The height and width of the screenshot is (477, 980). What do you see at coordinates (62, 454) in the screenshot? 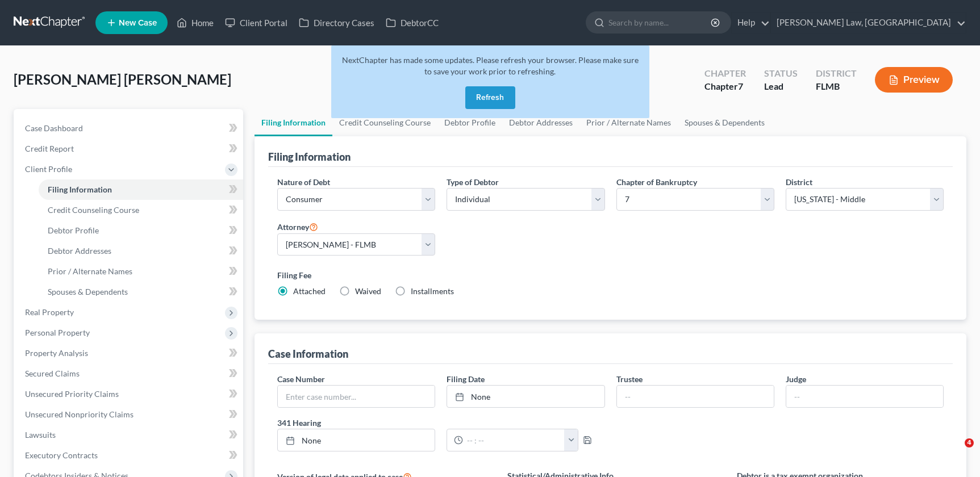
I see `span: Executory Contracts` at bounding box center [62, 454].